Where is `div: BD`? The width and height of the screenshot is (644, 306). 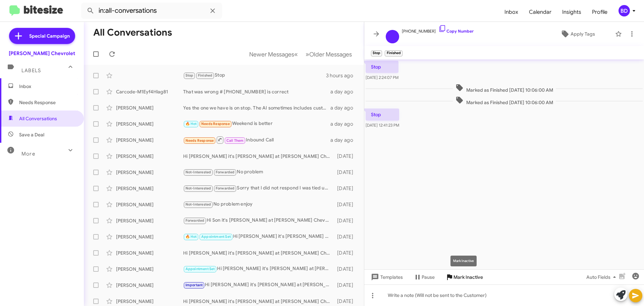
div: BD is located at coordinates (624, 11).